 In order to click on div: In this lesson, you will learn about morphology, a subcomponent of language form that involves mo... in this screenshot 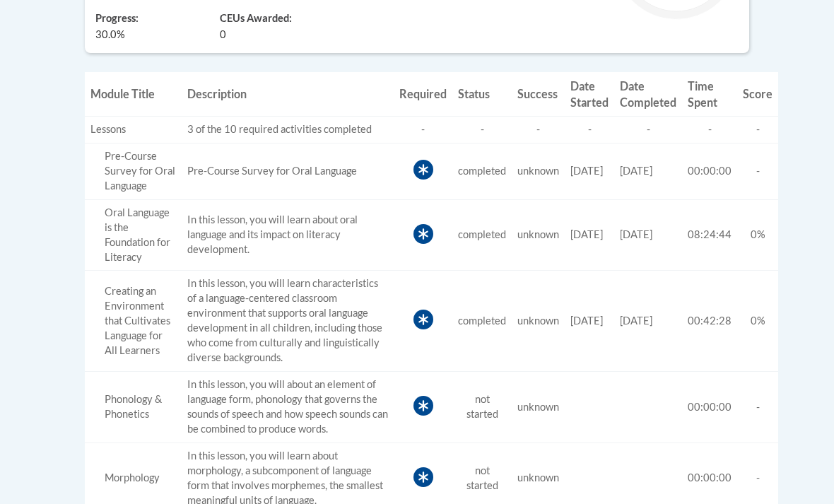, I will do `click(133, 479)`.